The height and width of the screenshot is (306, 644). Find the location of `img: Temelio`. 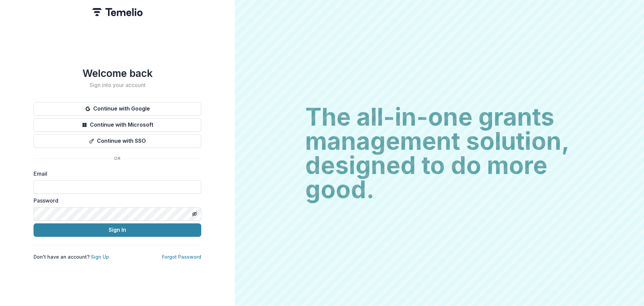

img: Temelio is located at coordinates (117, 12).